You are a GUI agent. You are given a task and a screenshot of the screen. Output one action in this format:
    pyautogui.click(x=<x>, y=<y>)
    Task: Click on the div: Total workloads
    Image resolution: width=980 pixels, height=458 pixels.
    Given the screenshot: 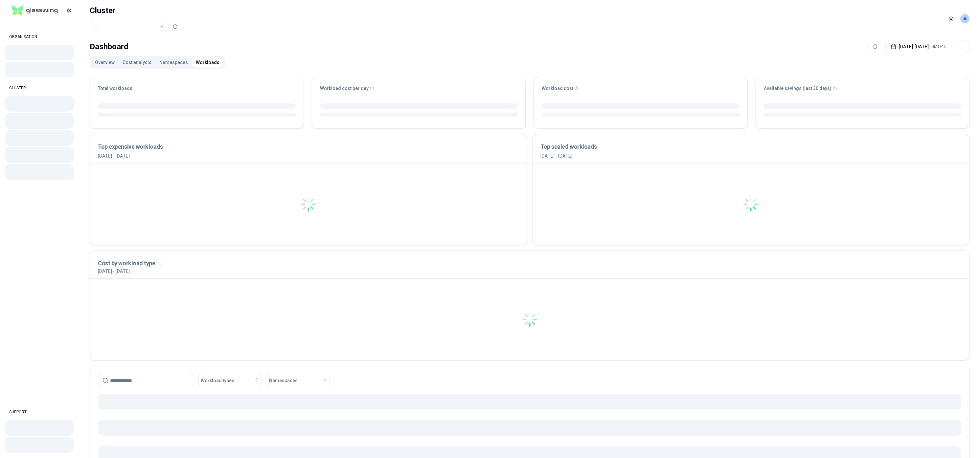 What is the action you would take?
    pyautogui.click(x=197, y=88)
    